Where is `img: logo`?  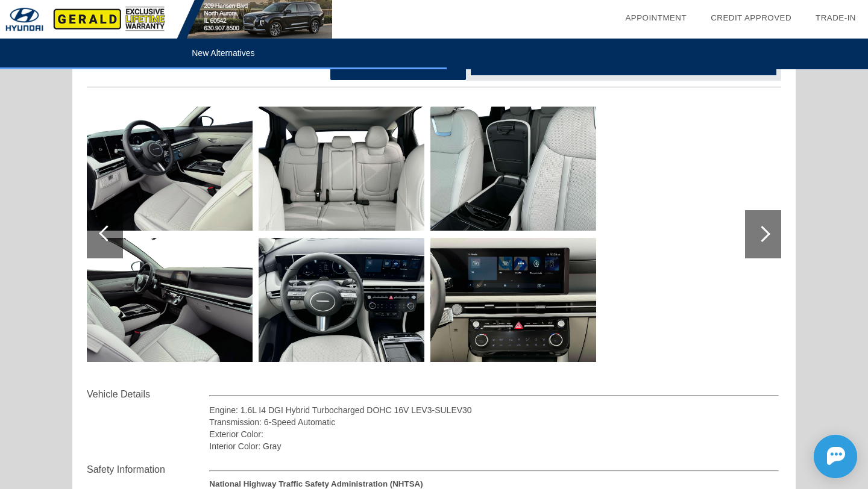
img: logo is located at coordinates (77, 32).